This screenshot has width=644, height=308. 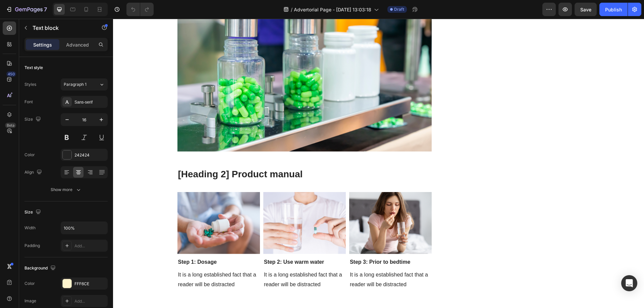 I want to click on p: Step 3: Prior to bedtime, so click(x=277, y=243).